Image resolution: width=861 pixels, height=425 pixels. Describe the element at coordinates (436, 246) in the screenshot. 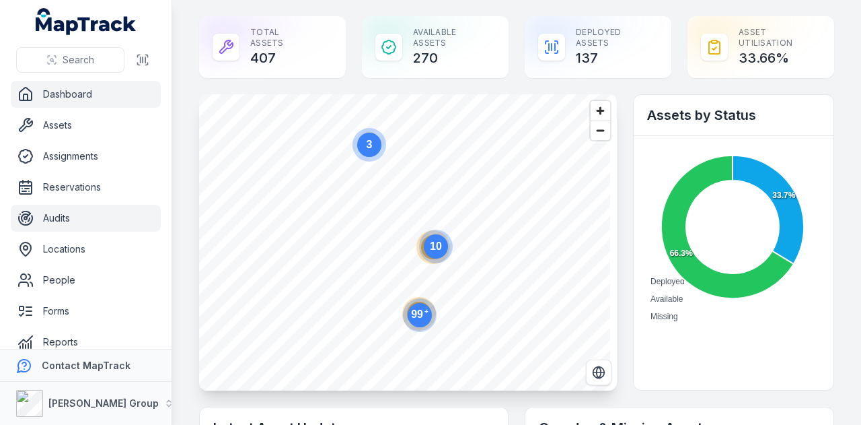

I see `text: 10` at that location.